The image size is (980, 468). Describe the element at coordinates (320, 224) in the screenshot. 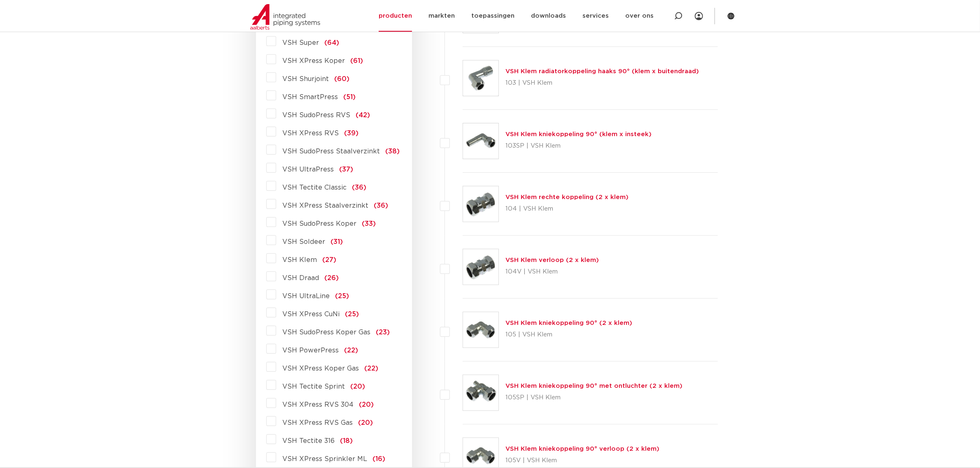

I see `span: VSH SudoPress Koper` at that location.